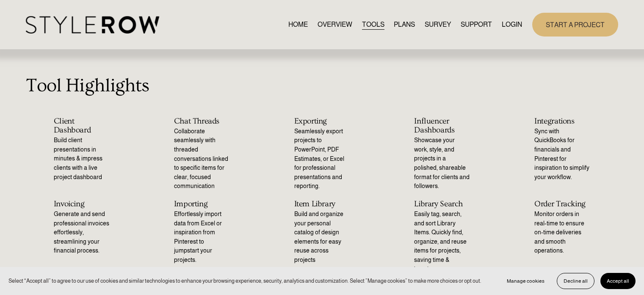  Describe the element at coordinates (322, 121) in the screenshot. I see `h2: Exporting` at that location.